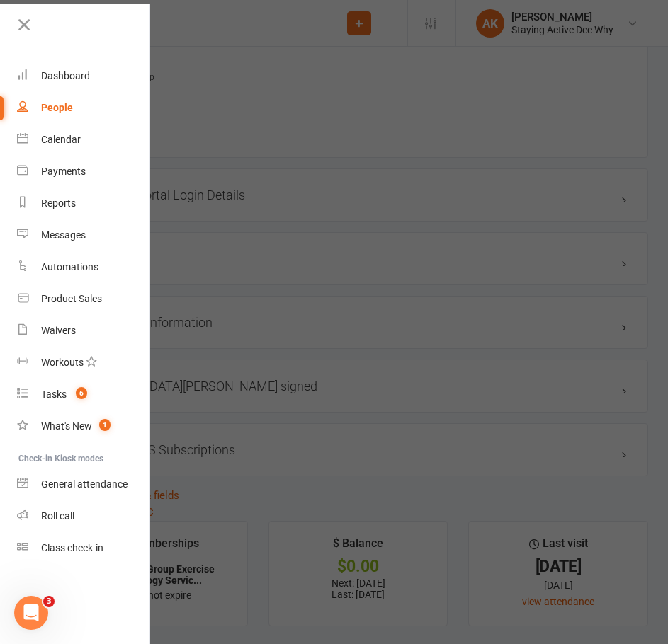 The image size is (668, 644). I want to click on a: Product Sales, so click(84, 298).